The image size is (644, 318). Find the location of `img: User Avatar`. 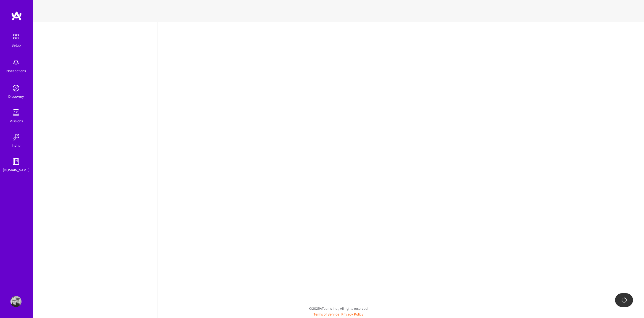

img: User Avatar is located at coordinates (16, 302).